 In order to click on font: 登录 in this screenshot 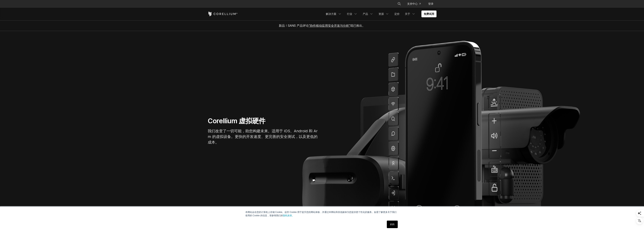, I will do `click(431, 4)`.